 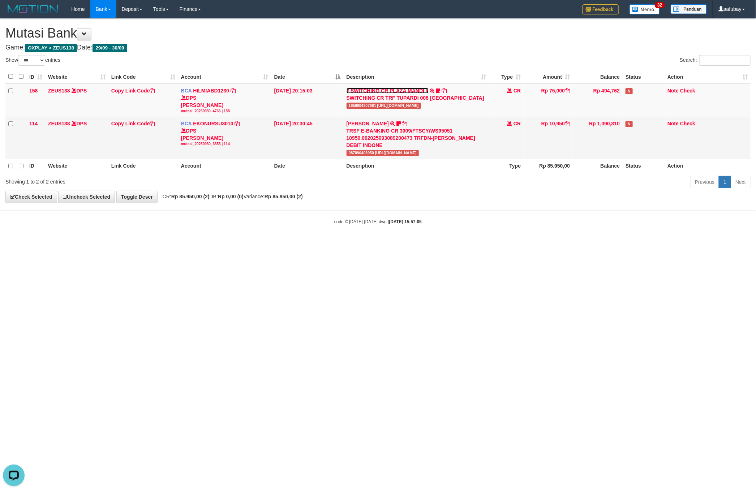 What do you see at coordinates (405, 124) in the screenshot?
I see `a: Copy AHMAD AGUSTI to clipboard` at bounding box center [405, 124].